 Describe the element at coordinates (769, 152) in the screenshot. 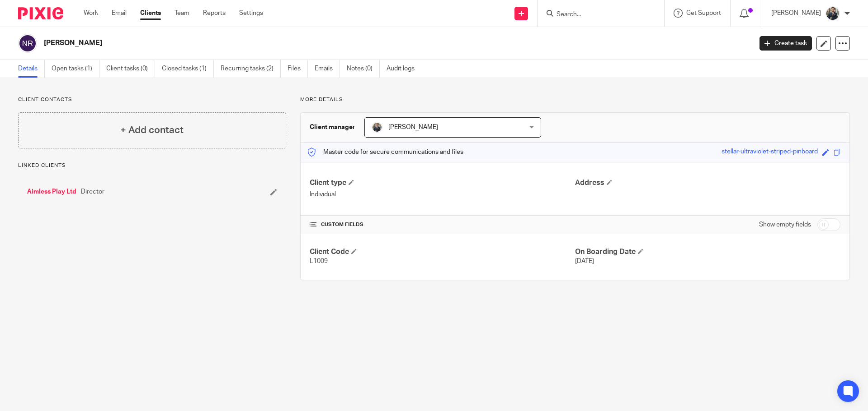

I see `div: stellar-ultraviolet-striped-pinboard` at that location.